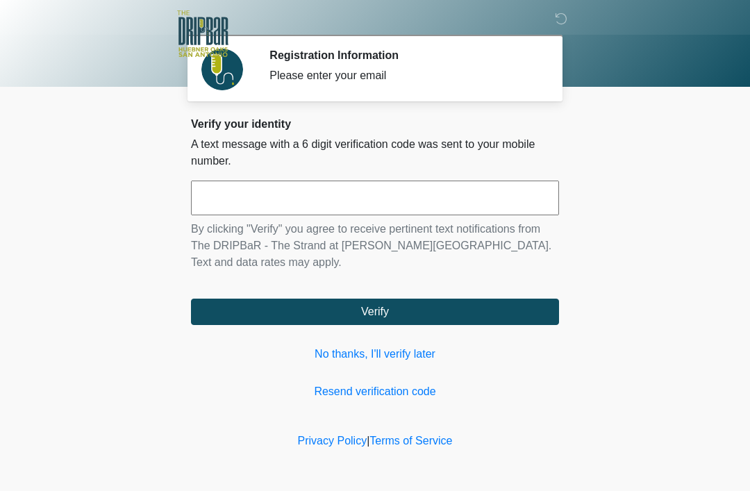 This screenshot has height=491, width=750. I want to click on a: No thanks, I'll verify later, so click(375, 354).